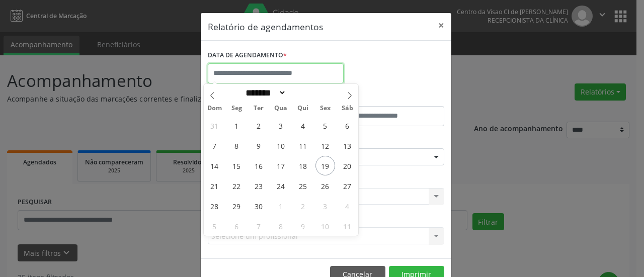  Describe the element at coordinates (325, 185) in the screenshot. I see `span: Setembro 26, 2025` at that location.